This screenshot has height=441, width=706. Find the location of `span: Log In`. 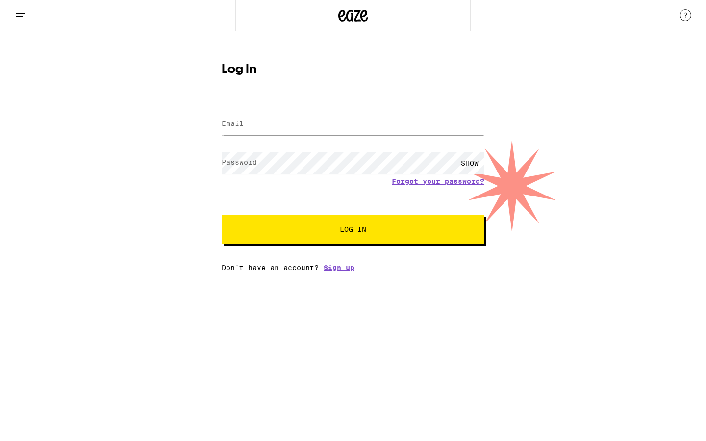

span: Log In is located at coordinates (353, 229).